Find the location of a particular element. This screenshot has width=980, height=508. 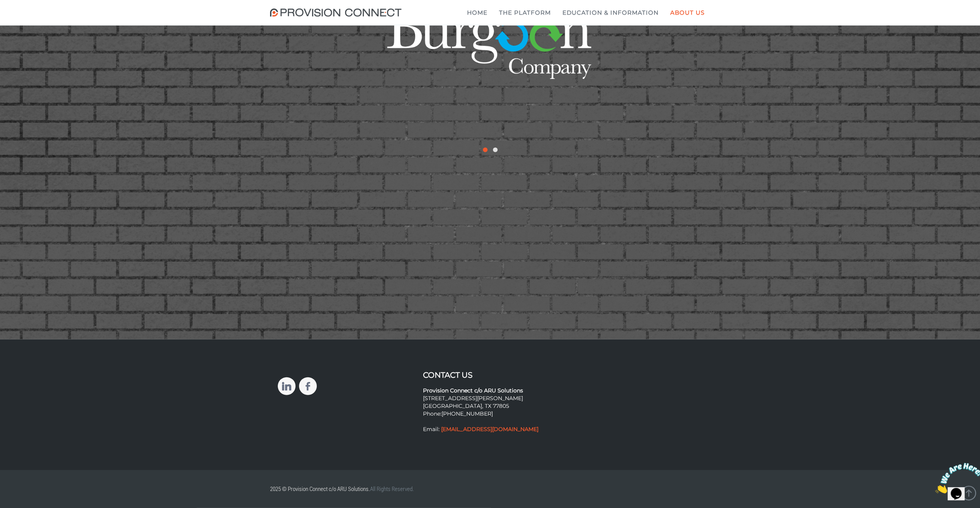

div: CloseChat attention grabber is located at coordinates (24, 18).